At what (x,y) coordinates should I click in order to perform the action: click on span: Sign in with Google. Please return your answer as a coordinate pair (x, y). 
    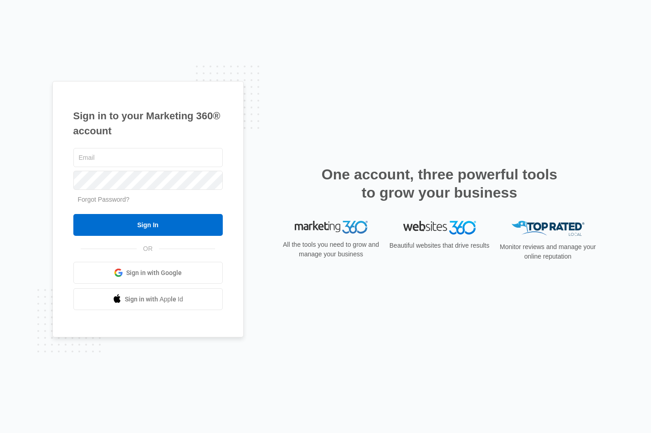
    Looking at the image, I should click on (154, 273).